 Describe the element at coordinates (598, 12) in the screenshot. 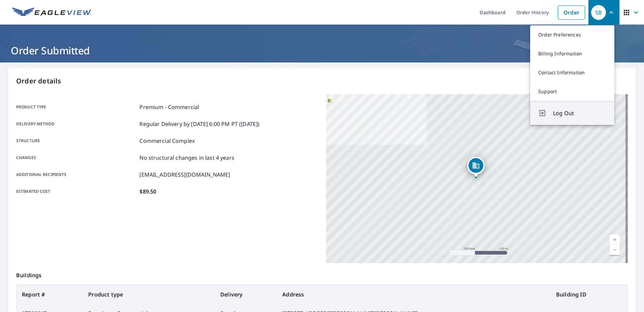

I see `div: SB` at that location.